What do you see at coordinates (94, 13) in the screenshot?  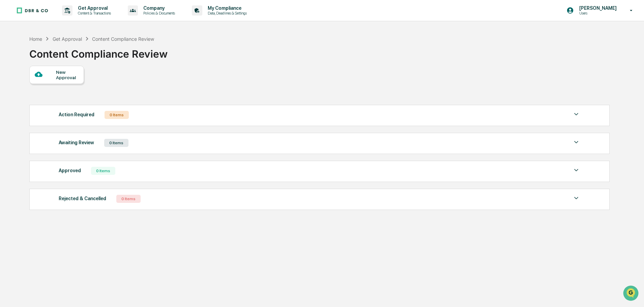 I see `p: Content & Transactions` at bounding box center [94, 13].